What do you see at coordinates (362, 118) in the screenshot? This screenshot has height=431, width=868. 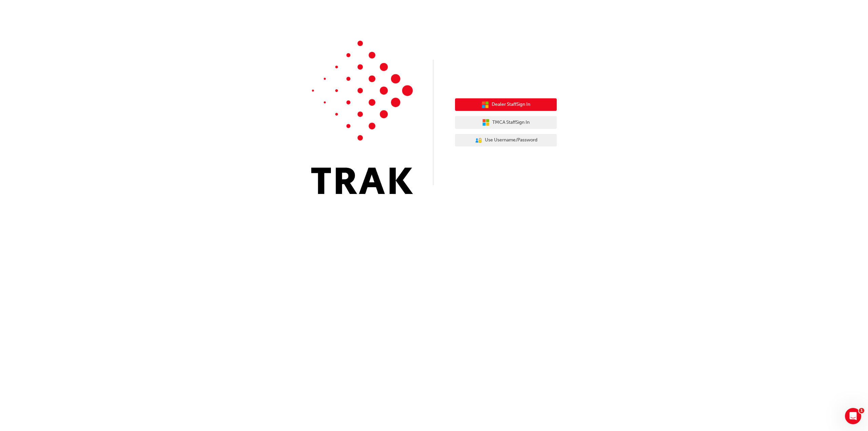 I see `img: Trak` at bounding box center [362, 118].